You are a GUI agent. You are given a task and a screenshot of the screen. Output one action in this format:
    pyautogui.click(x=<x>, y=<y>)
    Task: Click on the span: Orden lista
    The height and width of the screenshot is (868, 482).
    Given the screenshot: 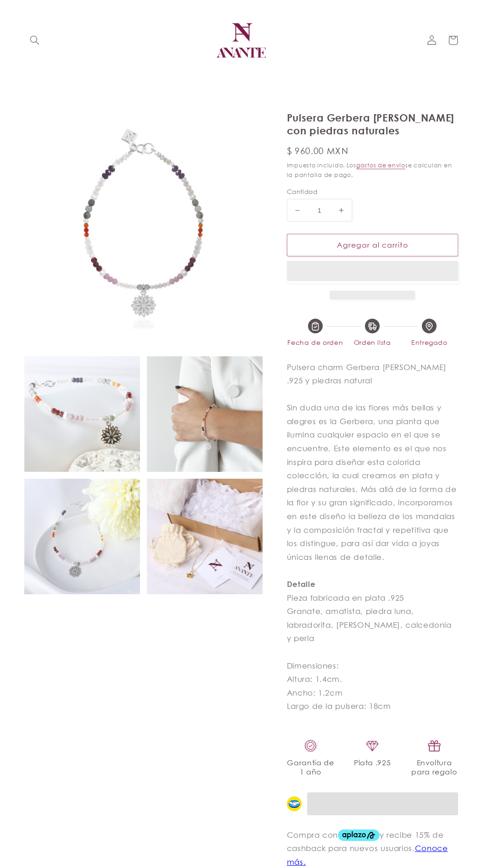 What is the action you would take?
    pyautogui.click(x=372, y=342)
    